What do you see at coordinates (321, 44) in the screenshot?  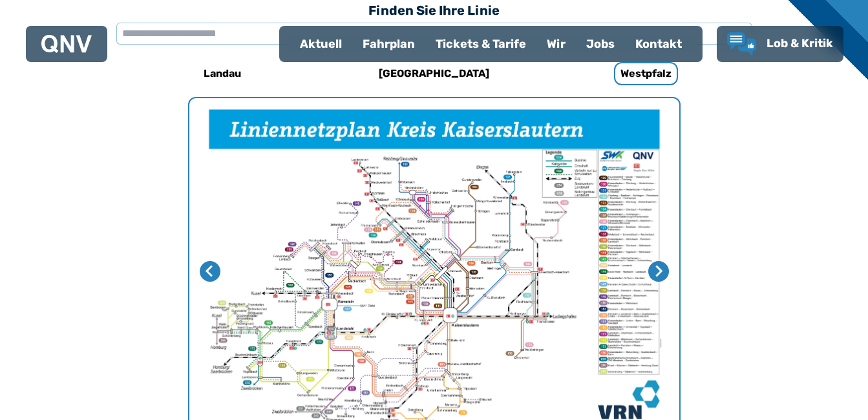 I see `a: Aktuell` at bounding box center [321, 44].